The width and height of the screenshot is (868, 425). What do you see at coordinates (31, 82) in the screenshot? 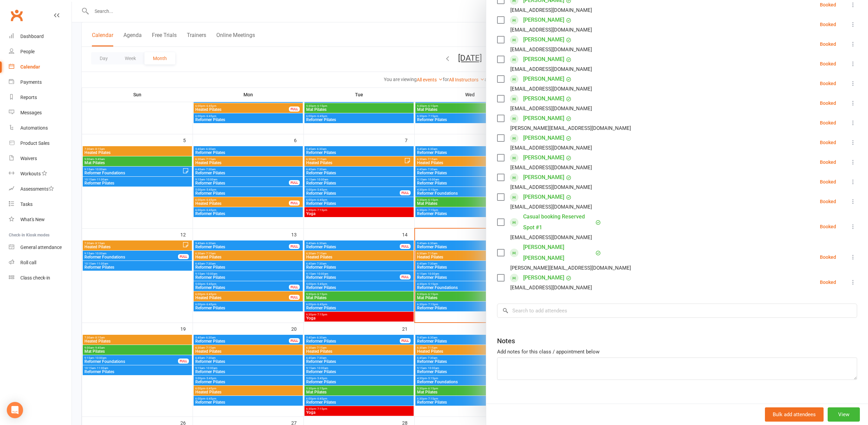
I see `div: Payments` at bounding box center [31, 82].